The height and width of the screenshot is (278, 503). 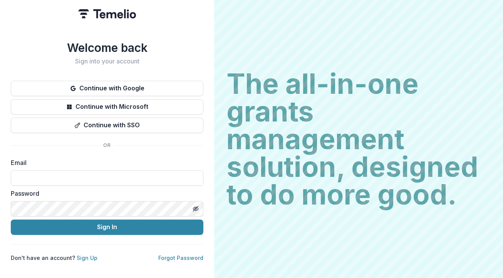 I want to click on h1: Welcome back, so click(x=107, y=48).